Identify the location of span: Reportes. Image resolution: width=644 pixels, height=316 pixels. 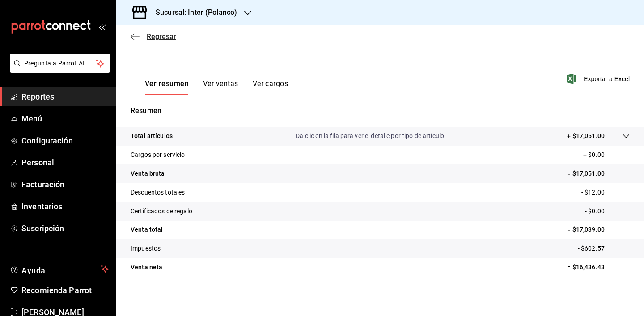
(65, 97).